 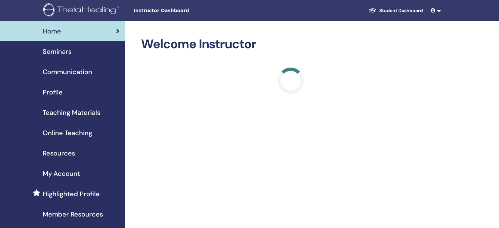 What do you see at coordinates (290, 44) in the screenshot?
I see `h2: Welcome Instructor` at bounding box center [290, 44].